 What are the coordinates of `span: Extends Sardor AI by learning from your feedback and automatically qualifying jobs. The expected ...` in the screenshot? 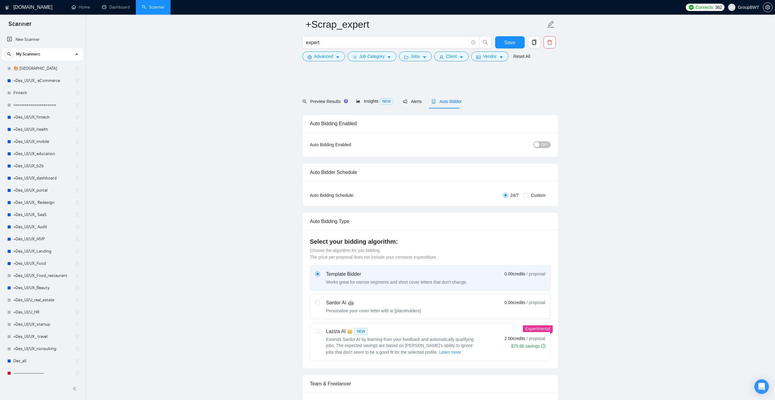 It's located at (400, 346).